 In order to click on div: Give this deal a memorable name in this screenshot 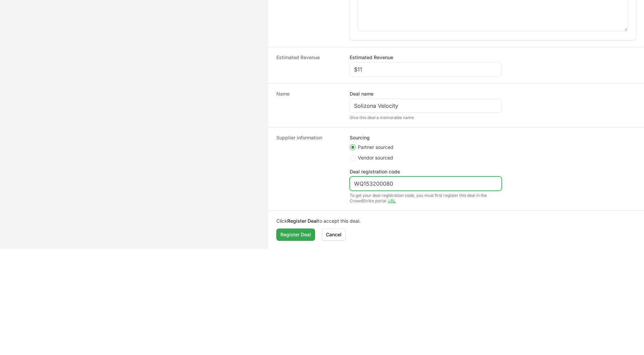, I will do `click(425, 118)`.